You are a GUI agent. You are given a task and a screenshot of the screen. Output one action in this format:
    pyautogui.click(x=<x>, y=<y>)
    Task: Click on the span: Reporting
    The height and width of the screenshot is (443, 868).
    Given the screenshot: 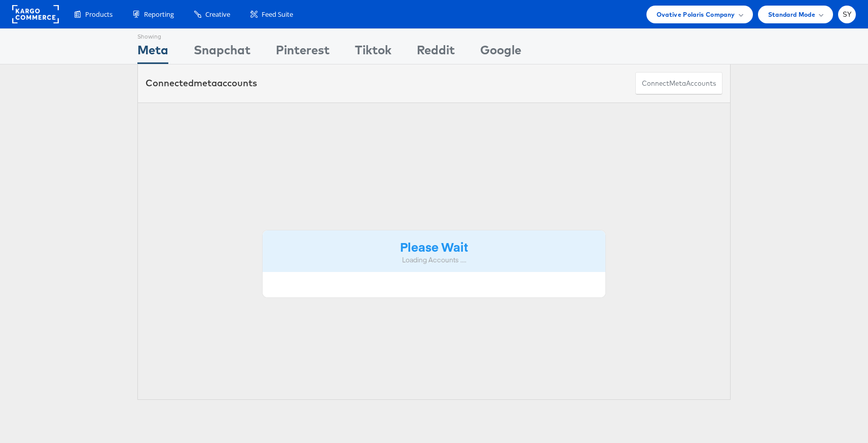 What is the action you would take?
    pyautogui.click(x=158, y=14)
    